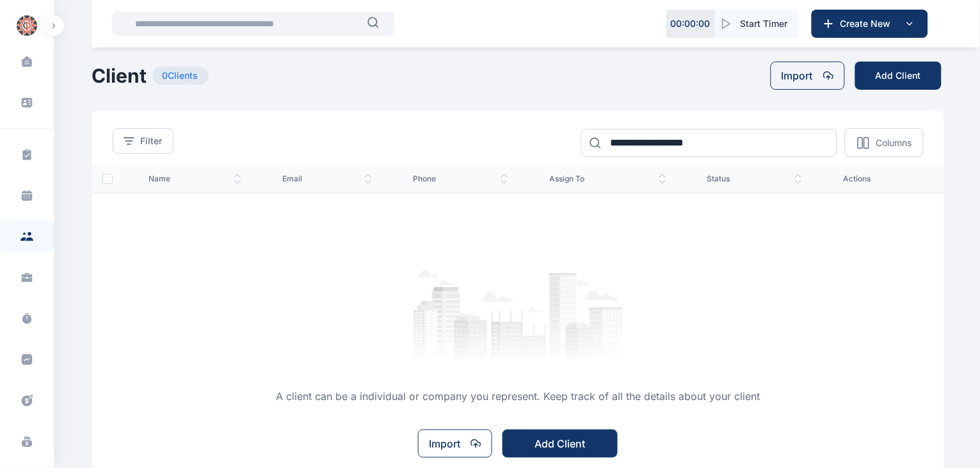 The height and width of the screenshot is (468, 980). I want to click on button: Start Timer, so click(757, 24).